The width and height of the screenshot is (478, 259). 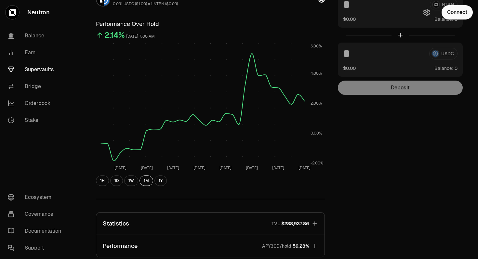 What do you see at coordinates (116, 181) in the screenshot?
I see `button: 1D` at bounding box center [116, 181].